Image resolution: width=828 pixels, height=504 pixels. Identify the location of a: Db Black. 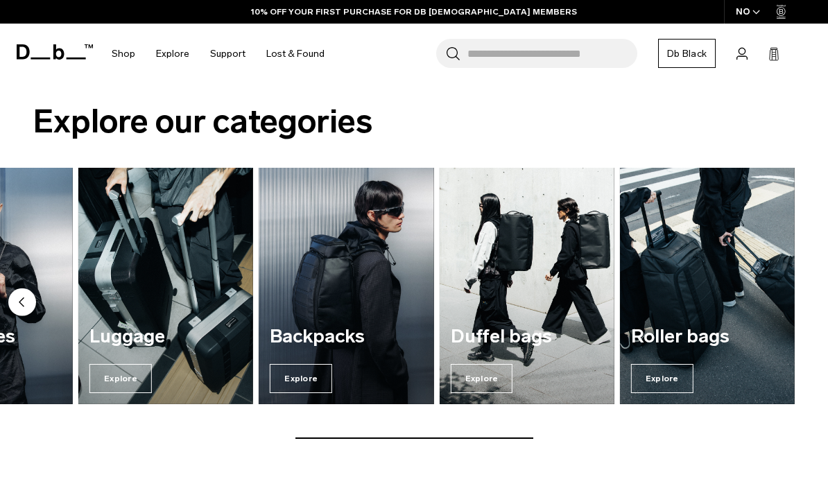
(686, 53).